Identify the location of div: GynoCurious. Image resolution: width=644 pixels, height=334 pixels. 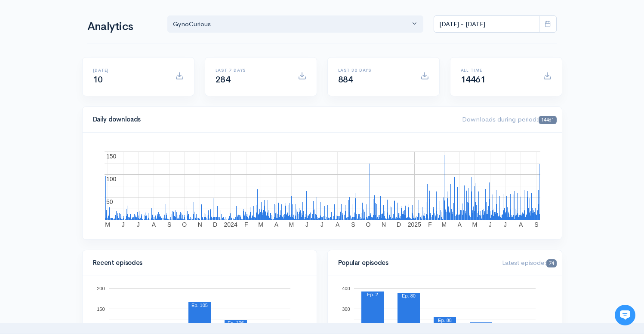
(291, 24).